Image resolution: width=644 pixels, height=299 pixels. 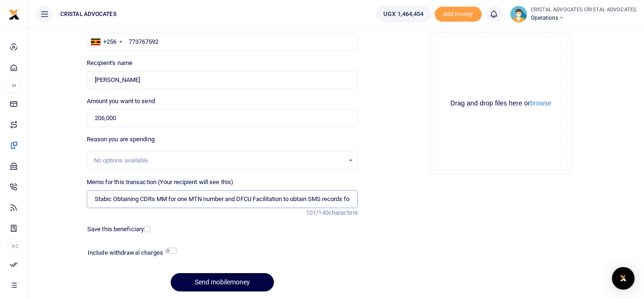 I want to click on a: UGX 1,464,454, so click(x=403, y=15).